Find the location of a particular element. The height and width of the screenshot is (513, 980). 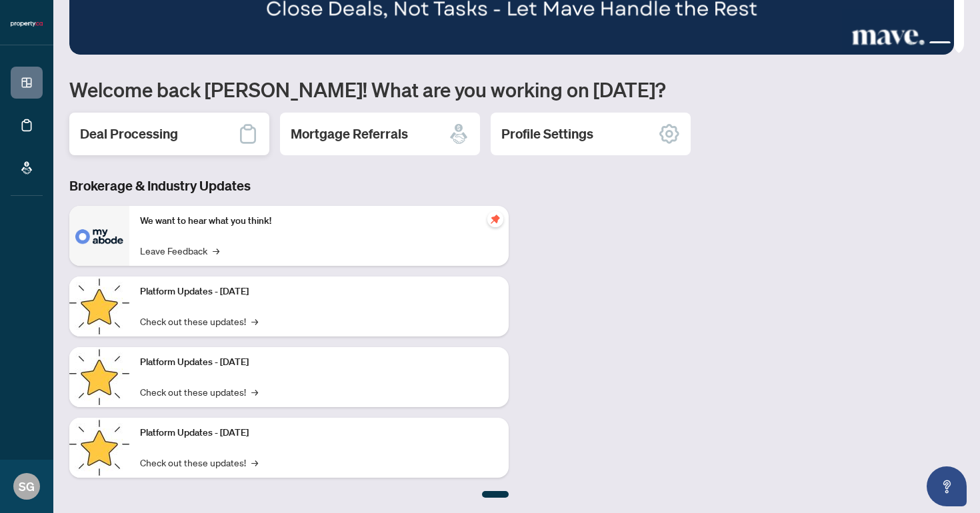

a: Leave Feedback→ is located at coordinates (180, 251).